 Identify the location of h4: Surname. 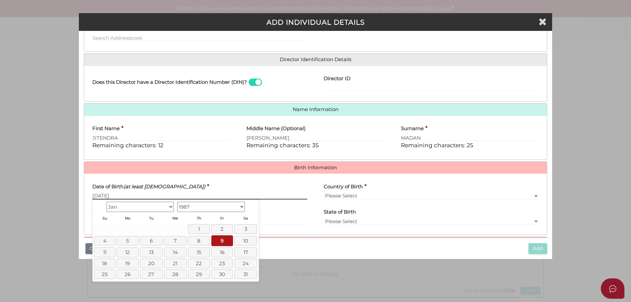
(412, 128).